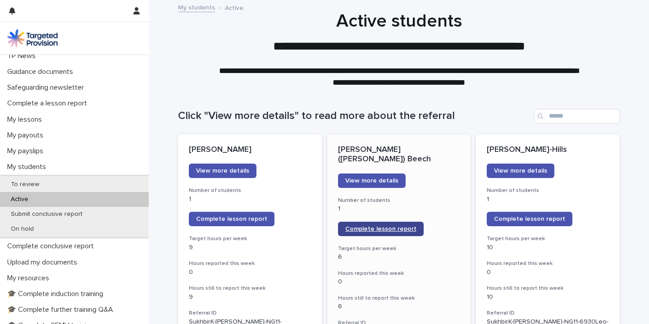 This screenshot has width=649, height=324. I want to click on p: TP News, so click(23, 56).